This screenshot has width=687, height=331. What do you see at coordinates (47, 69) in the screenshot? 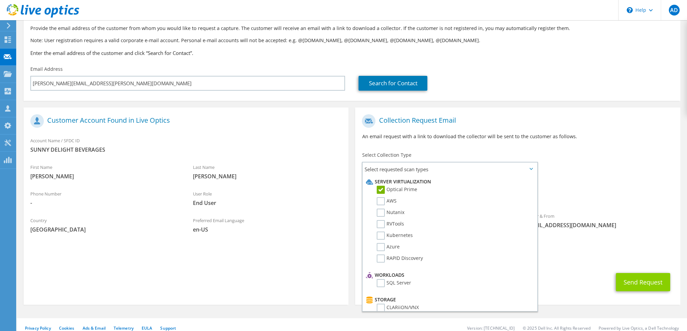
I see `label: Email Address` at bounding box center [47, 69].